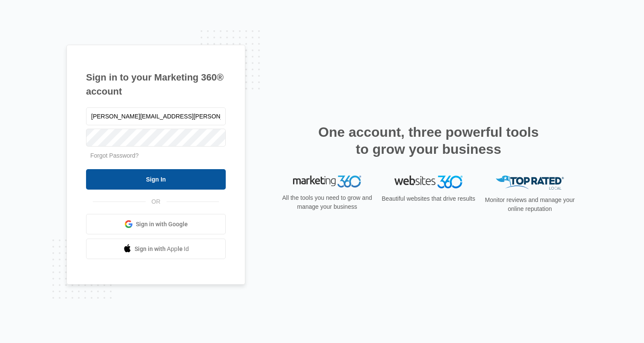  Describe the element at coordinates (156, 84) in the screenshot. I see `h1: Sign in to your Marketing 360® account` at that location.